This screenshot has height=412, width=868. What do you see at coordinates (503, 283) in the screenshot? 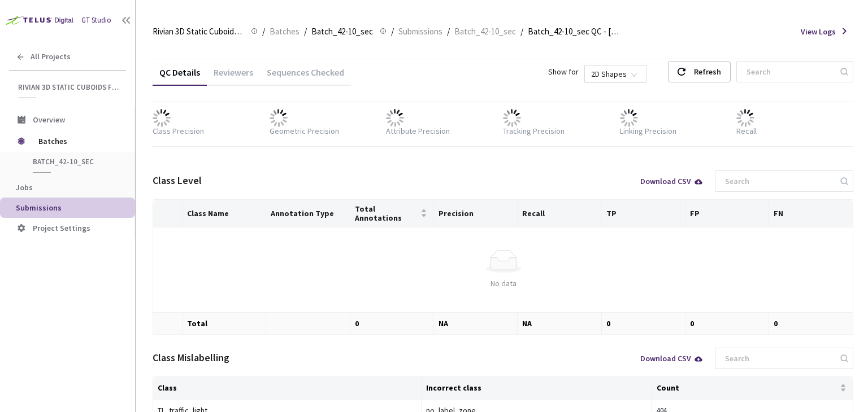
I see `div: No data` at bounding box center [503, 283].